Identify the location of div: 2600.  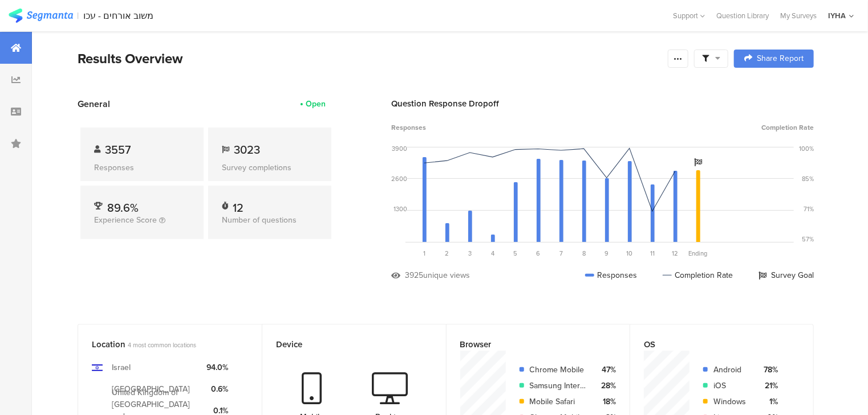
(399, 179).